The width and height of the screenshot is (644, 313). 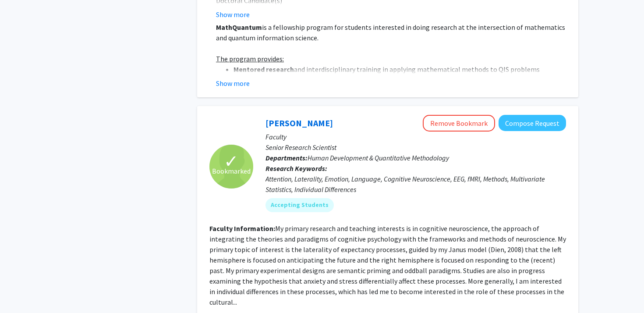 What do you see at coordinates (238, 27) in the screenshot?
I see `strong: MathQuantum` at bounding box center [238, 27].